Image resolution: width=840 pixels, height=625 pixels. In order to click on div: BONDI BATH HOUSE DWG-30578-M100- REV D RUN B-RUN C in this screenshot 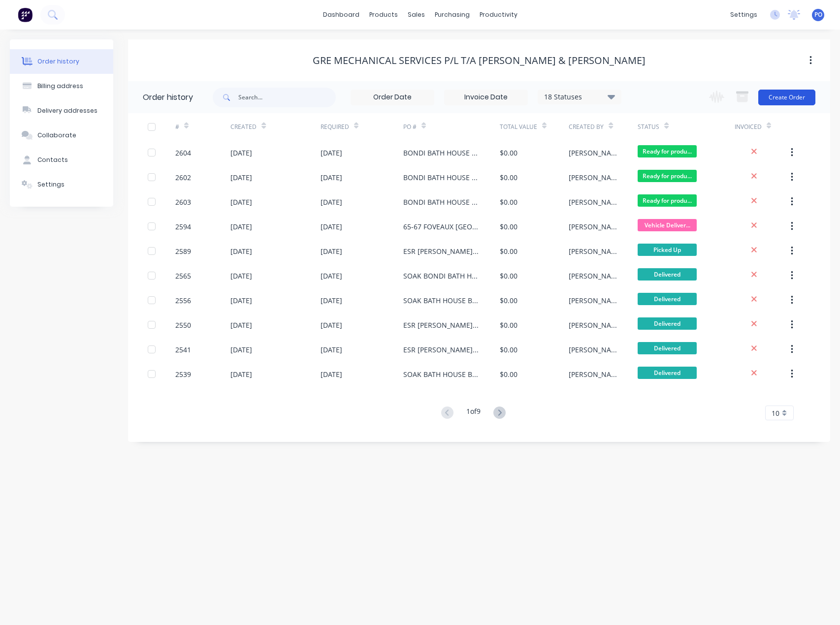, I will do `click(442, 177)`.